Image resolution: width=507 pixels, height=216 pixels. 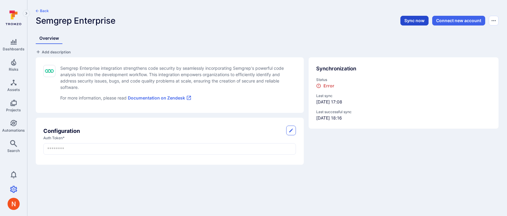 What do you see at coordinates (458, 21) in the screenshot?
I see `button: Connect new account` at bounding box center [458, 21].